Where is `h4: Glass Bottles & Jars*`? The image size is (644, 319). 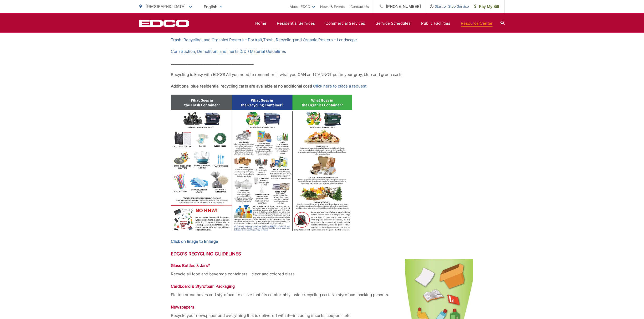 h4: Glass Bottles & Jars* is located at coordinates (322, 265).